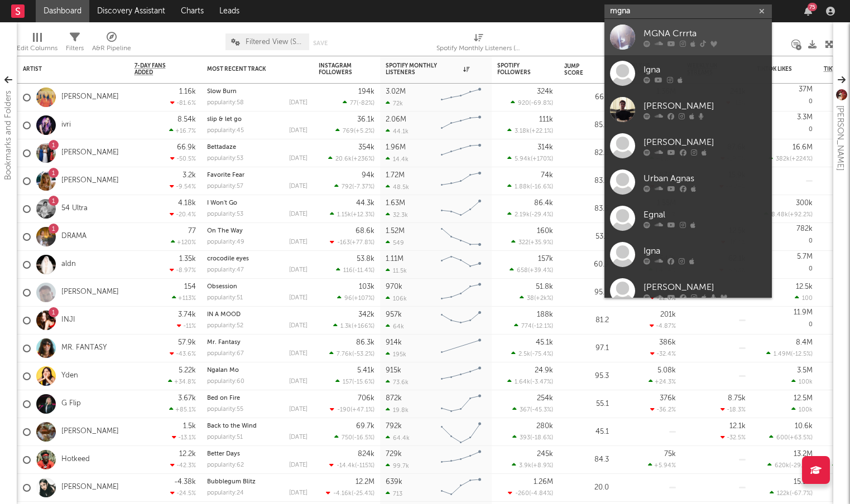  What do you see at coordinates (187, 398) in the screenshot?
I see `div: 3.67k` at bounding box center [187, 398].